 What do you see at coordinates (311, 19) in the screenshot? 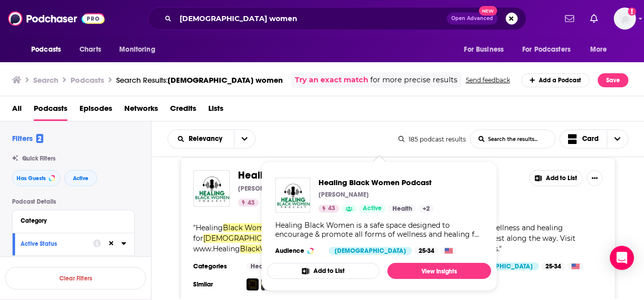
I see `input: Search podcasts, credits, & more...` at bounding box center [311, 19].